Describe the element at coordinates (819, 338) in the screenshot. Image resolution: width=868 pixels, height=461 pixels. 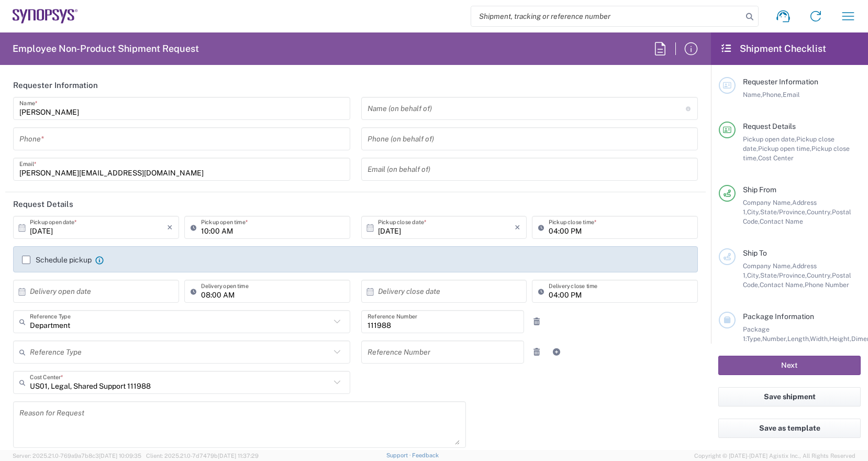
I see `span: Width,` at that location.